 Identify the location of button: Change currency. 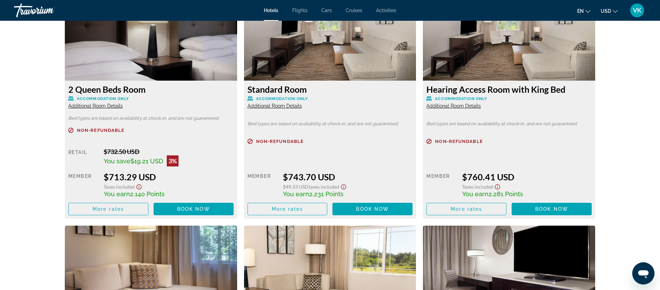
(609, 11).